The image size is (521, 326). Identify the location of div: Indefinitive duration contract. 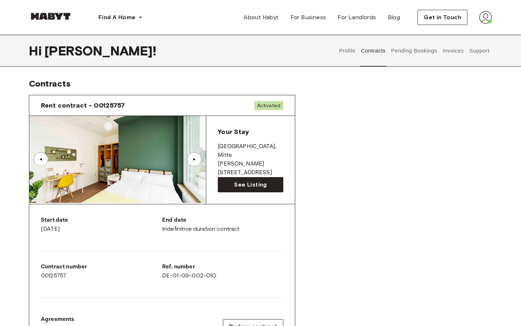
(223, 224).